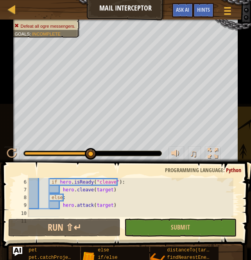 The height and width of the screenshot is (260, 251). What do you see at coordinates (213, 154) in the screenshot?
I see `button: Toggle fullscreen` at bounding box center [213, 154].